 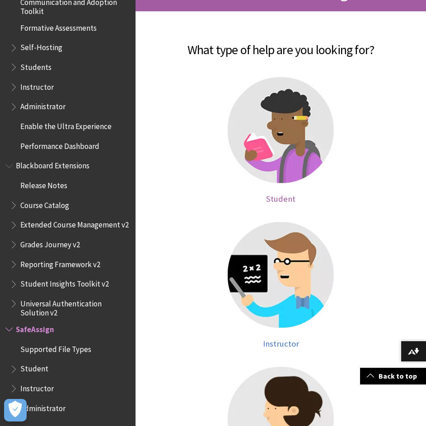 What do you see at coordinates (15, 411) in the screenshot?
I see `button: Open Preferences` at bounding box center [15, 411].